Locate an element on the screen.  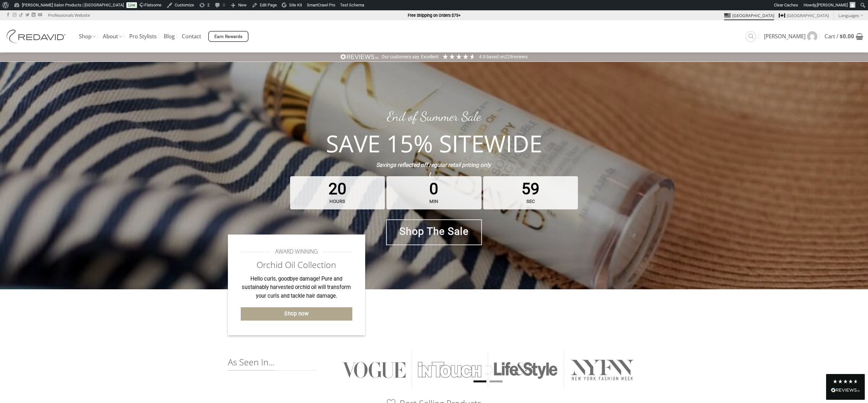
span: 20 is located at coordinates (337, 193).